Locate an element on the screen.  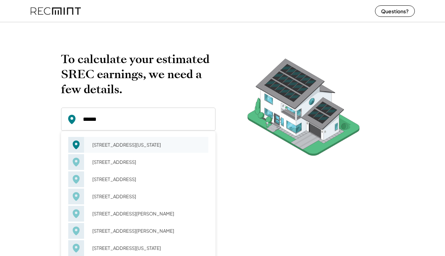
img: RecMintArtboard%207.png is located at coordinates (303, 109).